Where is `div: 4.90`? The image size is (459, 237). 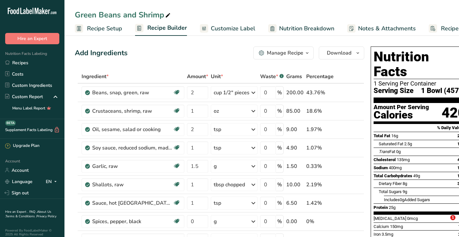
div: 4.90 is located at coordinates (295, 148).